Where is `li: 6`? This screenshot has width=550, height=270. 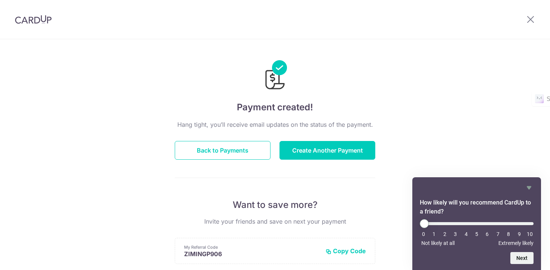
li: 6 is located at coordinates (487, 234).